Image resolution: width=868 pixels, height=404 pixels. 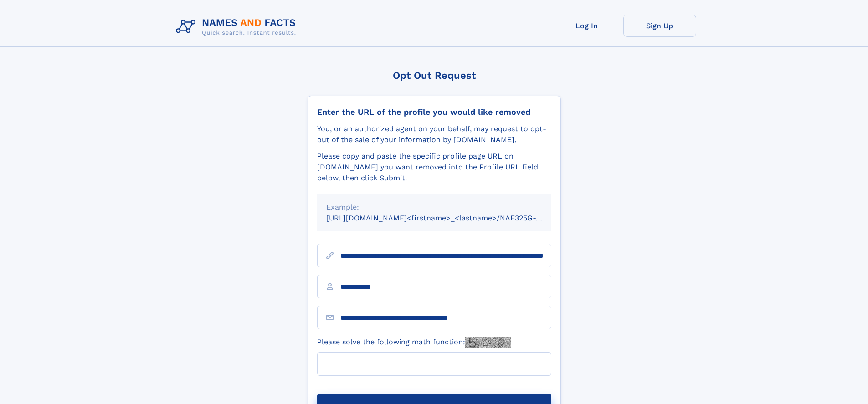 What do you see at coordinates (434, 75) in the screenshot?
I see `div: Opt Out Request` at bounding box center [434, 75].